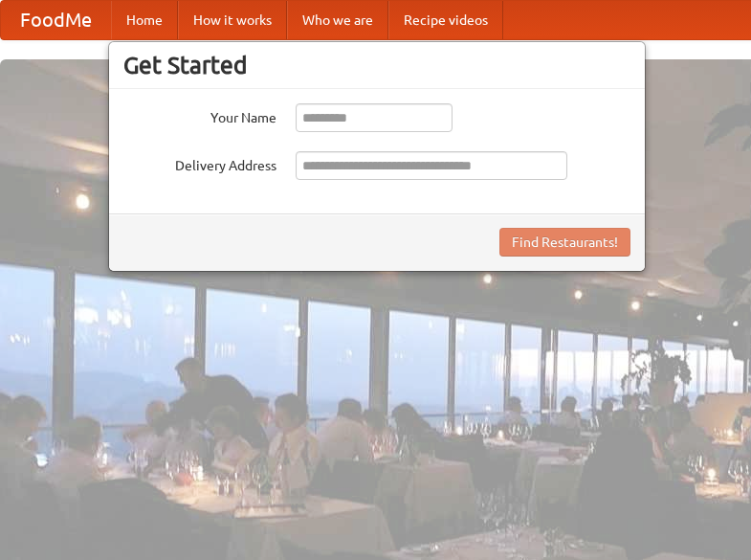 Image resolution: width=751 pixels, height=560 pixels. Describe the element at coordinates (200, 162) in the screenshot. I see `label: Delivery Address` at that location.